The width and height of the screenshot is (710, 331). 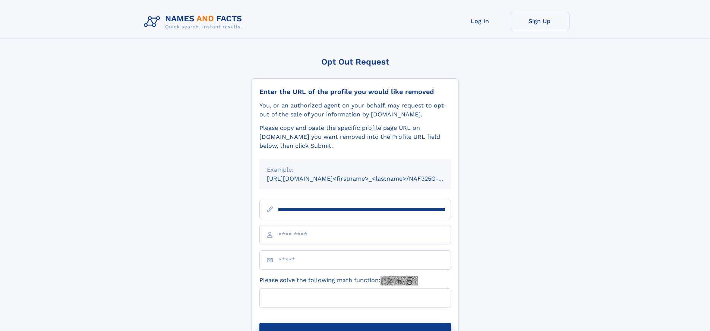 What do you see at coordinates (195, 22) in the screenshot?
I see `img: Logo Names and Facts` at bounding box center [195, 22].